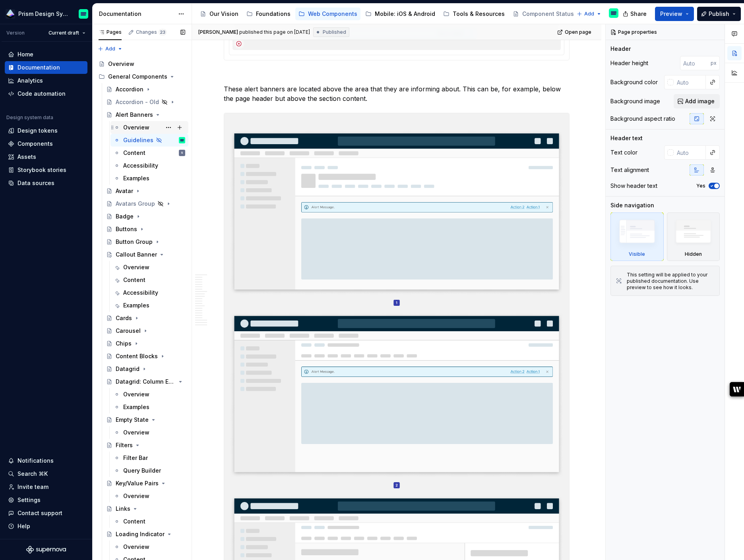  I want to click on div: Visible, so click(636, 254).